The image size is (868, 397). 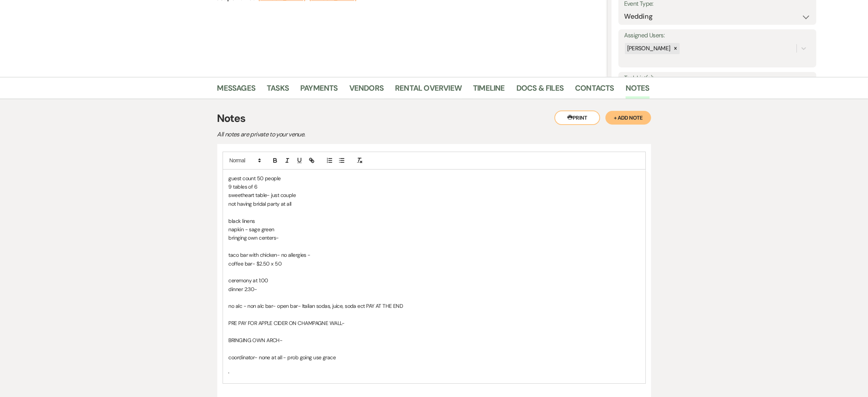 What do you see at coordinates (434, 264) in the screenshot?
I see `p: coffee bar- $2.50 x 50` at bounding box center [434, 264].